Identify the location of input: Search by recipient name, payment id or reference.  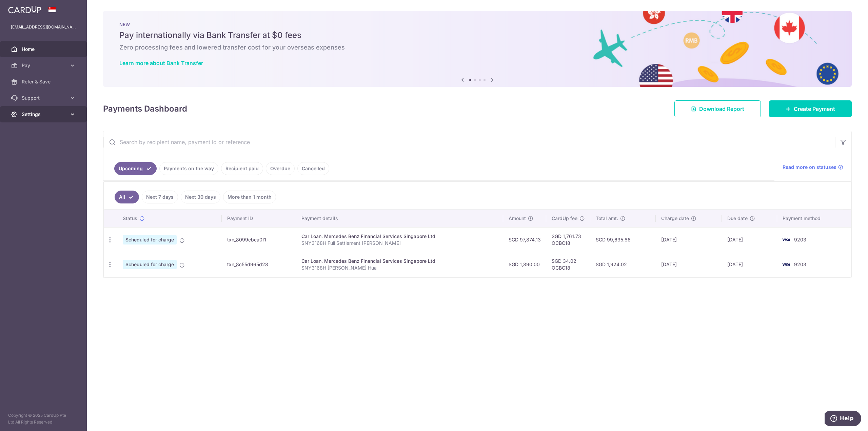
(469, 142).